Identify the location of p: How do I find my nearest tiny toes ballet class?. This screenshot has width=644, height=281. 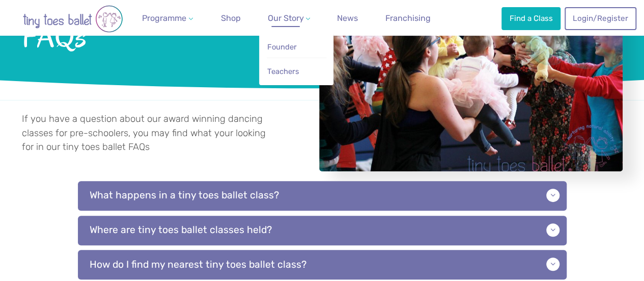
(322, 265).